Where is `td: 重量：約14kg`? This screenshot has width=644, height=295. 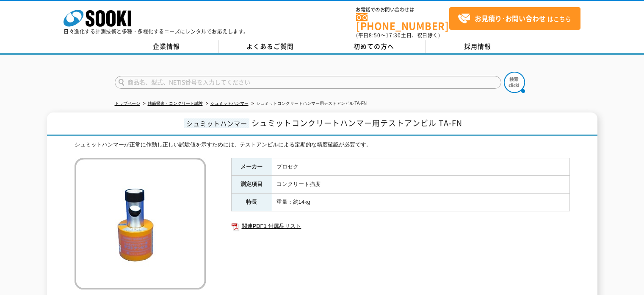
td: 重量：約14kg is located at coordinates (420, 202).